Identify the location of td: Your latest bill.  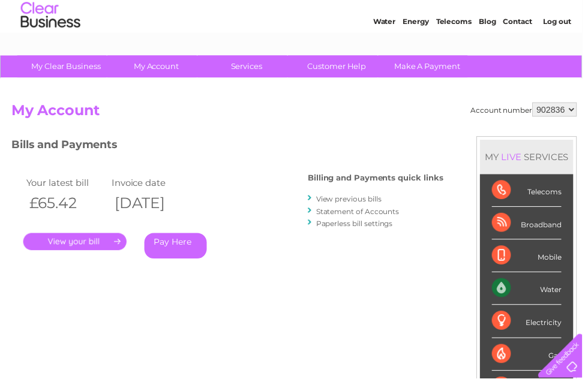
(67, 184).